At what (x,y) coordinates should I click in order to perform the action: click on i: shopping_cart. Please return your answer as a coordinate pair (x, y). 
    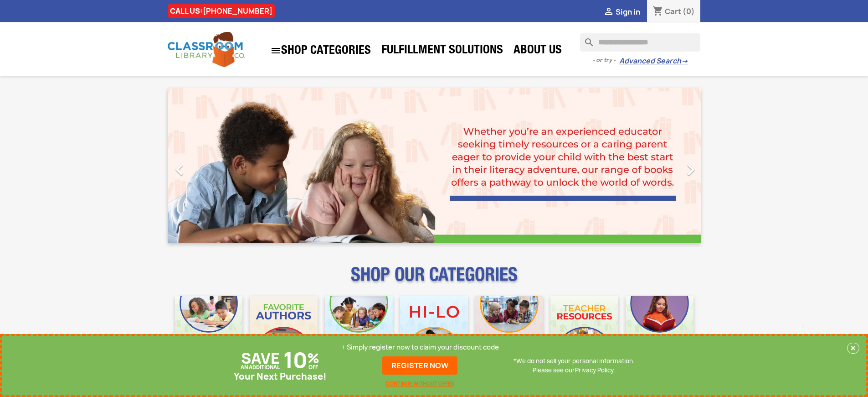
    Looking at the image, I should click on (658, 12).